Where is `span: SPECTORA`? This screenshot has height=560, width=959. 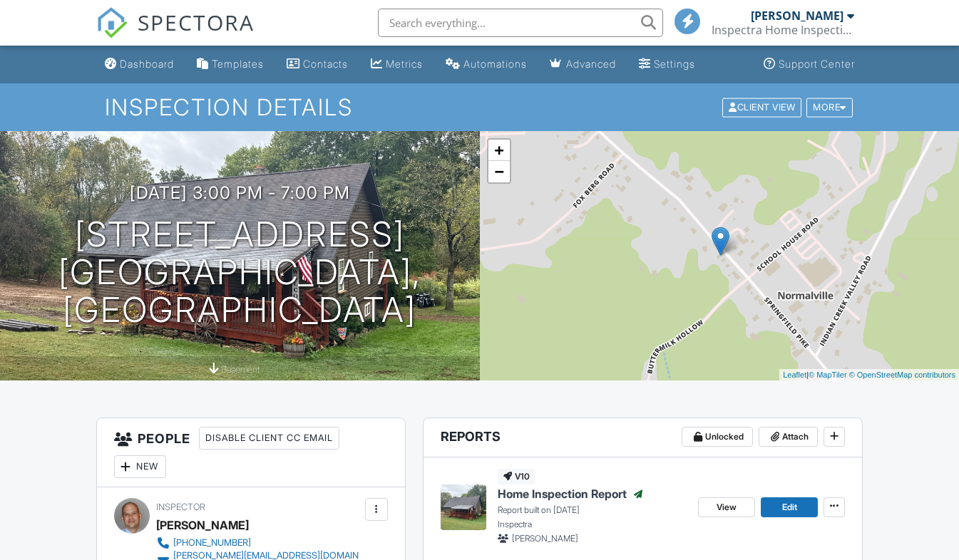 span: SPECTORA is located at coordinates (196, 22).